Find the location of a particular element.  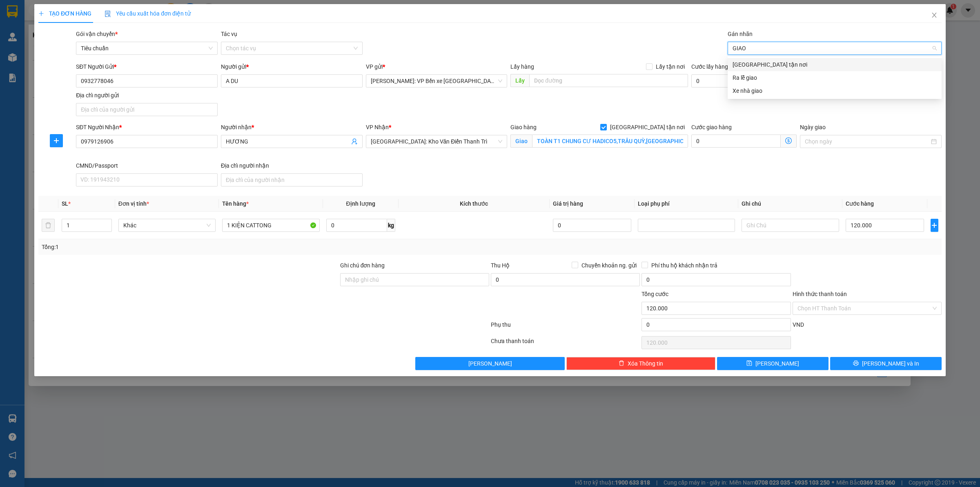

span: Khác is located at coordinates (167, 225).